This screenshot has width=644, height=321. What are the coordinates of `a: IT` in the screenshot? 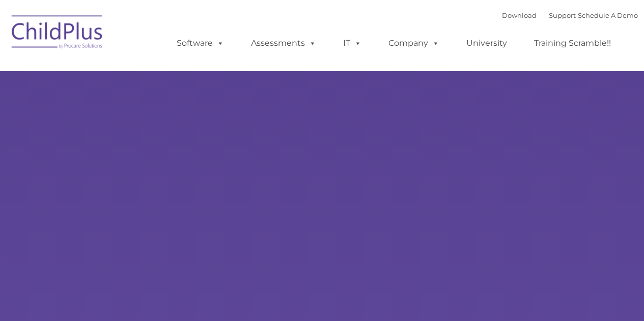 It's located at (352, 43).